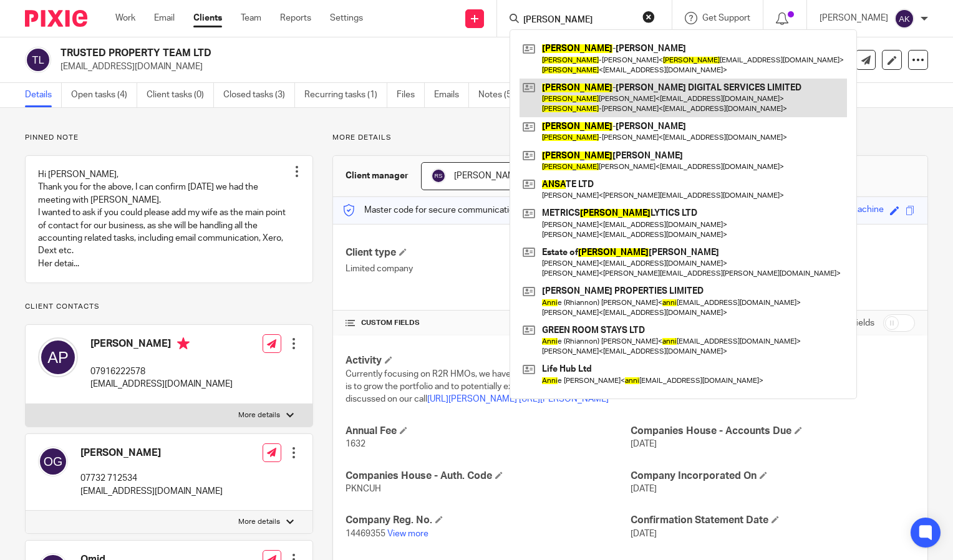 This screenshot has height=560, width=953. What do you see at coordinates (169, 307) in the screenshot?
I see `p: Client contacts` at bounding box center [169, 307].